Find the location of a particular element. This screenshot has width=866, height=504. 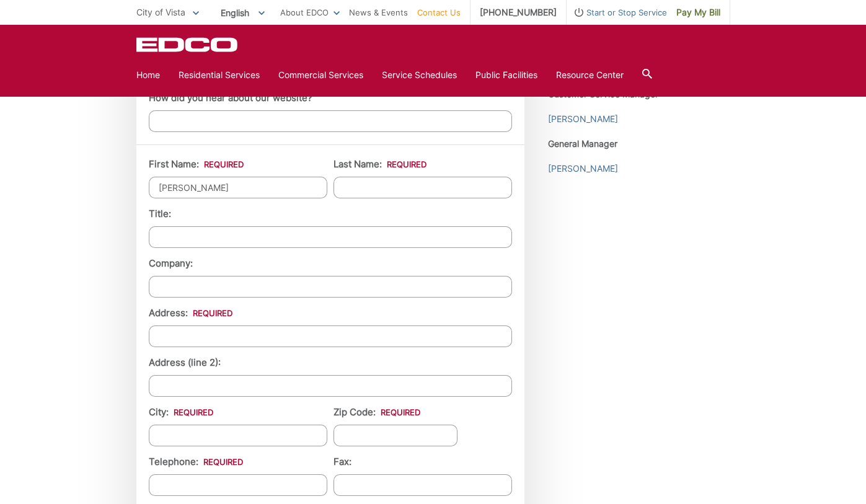

a: Contact Us is located at coordinates (439, 12).